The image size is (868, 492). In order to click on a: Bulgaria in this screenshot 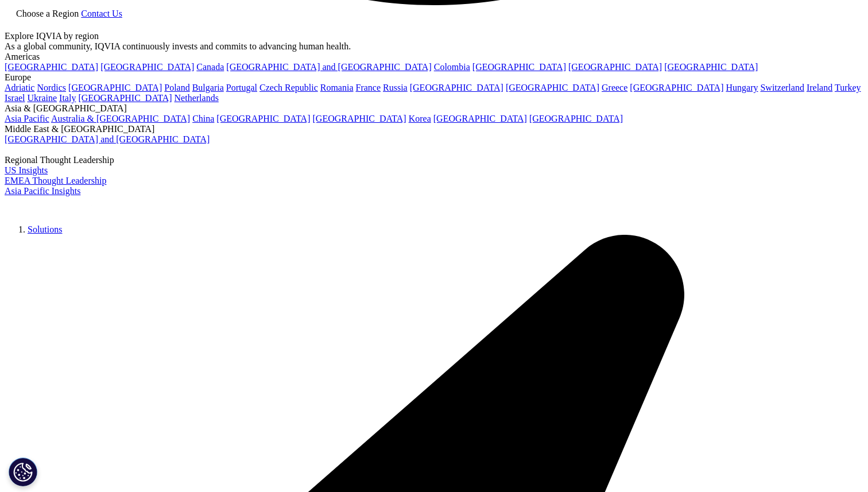, I will do `click(208, 87)`.